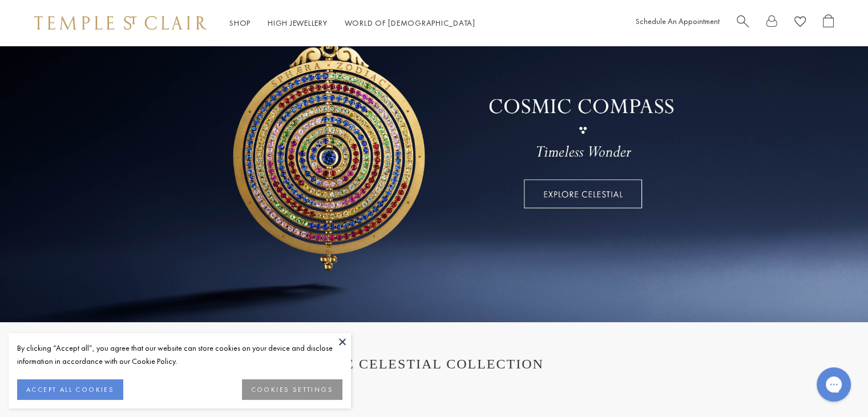  I want to click on img: Temple St. Clair, so click(121, 23).